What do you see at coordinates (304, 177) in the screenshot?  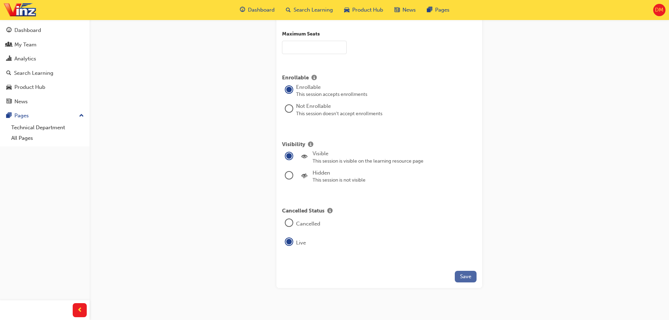 I see `span: noeye-icon` at bounding box center [304, 177].